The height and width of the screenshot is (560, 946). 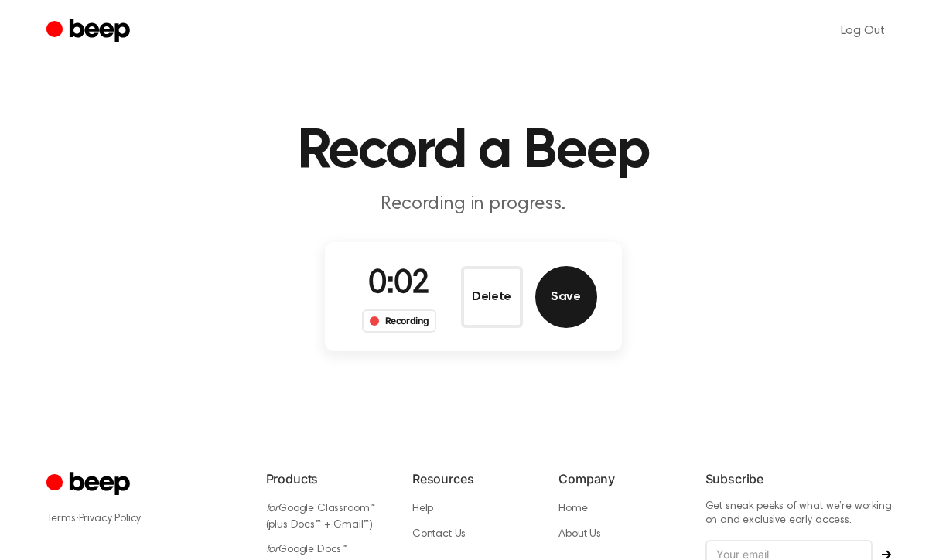 What do you see at coordinates (90, 484) in the screenshot?
I see `a: Cruip` at bounding box center [90, 484].